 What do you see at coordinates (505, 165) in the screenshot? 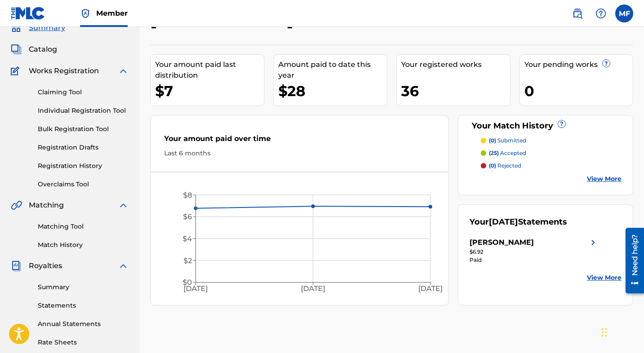
I see `p: rejected` at bounding box center [505, 165].